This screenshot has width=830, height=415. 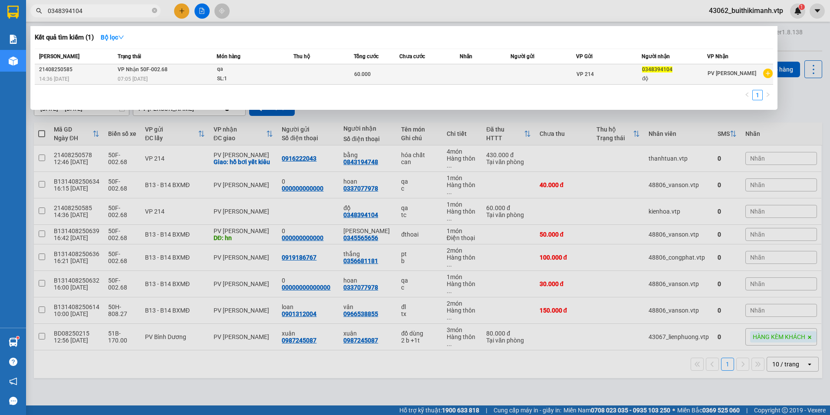 What do you see at coordinates (13, 39) in the screenshot?
I see `img: solution-icon` at bounding box center [13, 39].